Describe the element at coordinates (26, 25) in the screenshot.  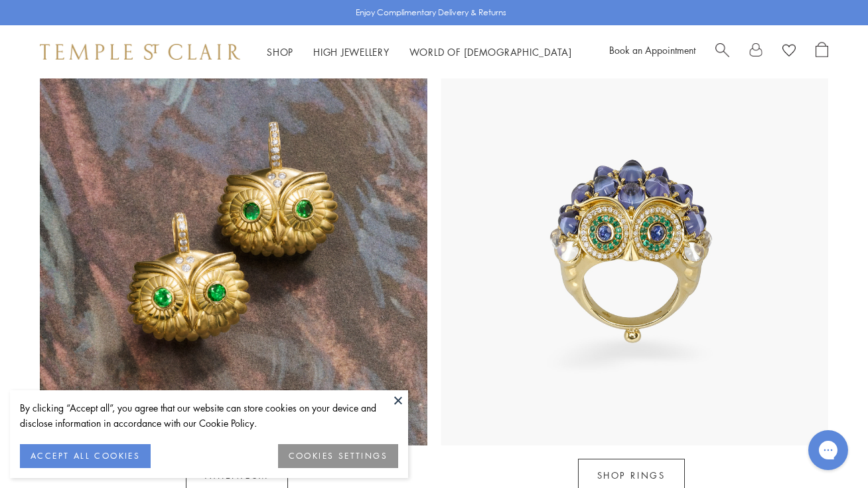
I see `button: Gorgias live chat` at that location.